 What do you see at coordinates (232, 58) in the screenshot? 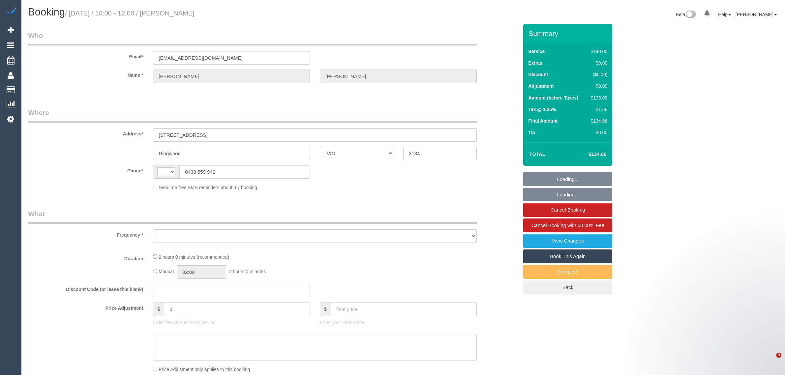
I see `input: Email*` at bounding box center [232, 58].